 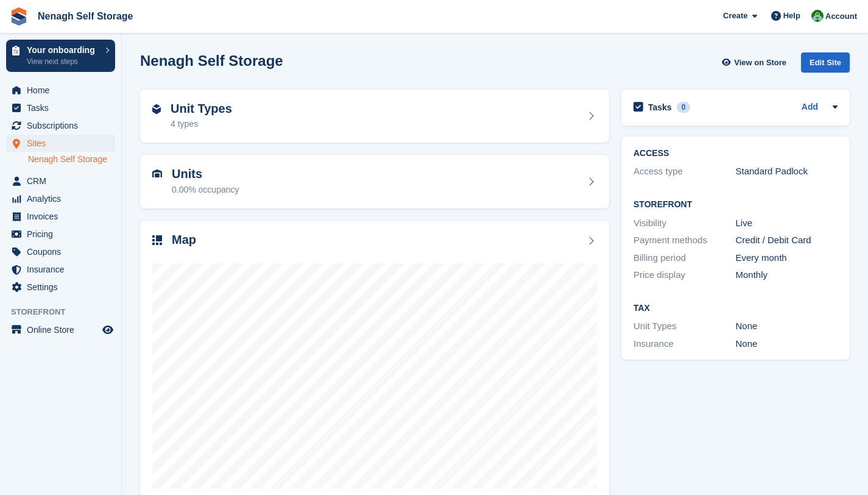 What do you see at coordinates (64, 143) in the screenshot?
I see `span: Sites` at bounding box center [64, 143].